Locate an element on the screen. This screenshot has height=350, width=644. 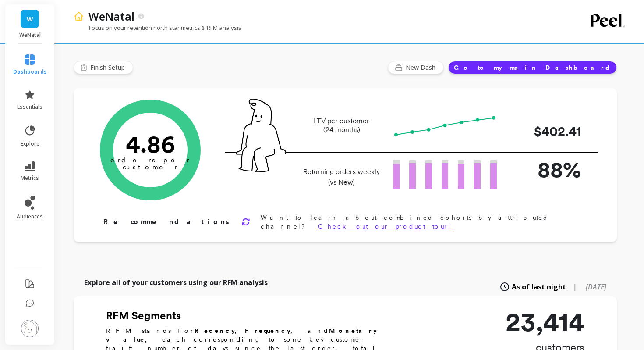
p: LTV per customer (24 months) is located at coordinates (341, 125).